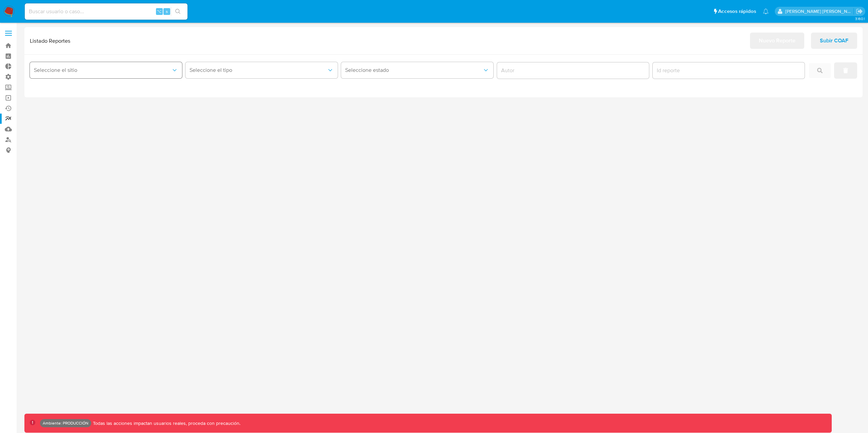  What do you see at coordinates (106, 11) in the screenshot?
I see `input: Buscar usuario o caso...` at bounding box center [106, 11].